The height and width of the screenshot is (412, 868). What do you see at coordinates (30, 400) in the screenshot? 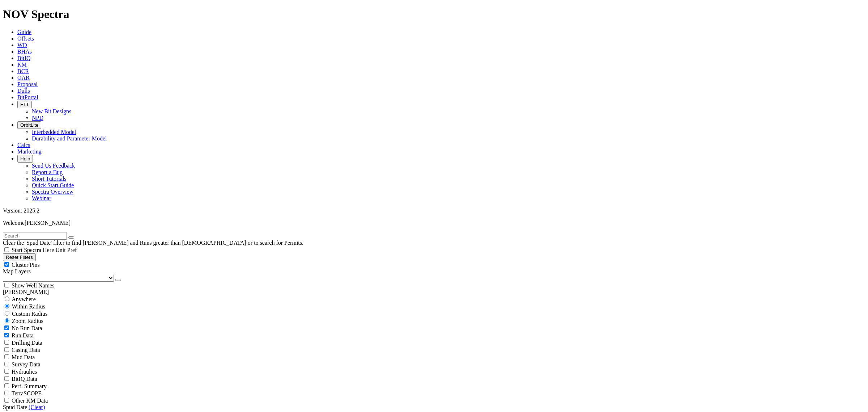
I see `span: Other KM Data` at bounding box center [30, 400].